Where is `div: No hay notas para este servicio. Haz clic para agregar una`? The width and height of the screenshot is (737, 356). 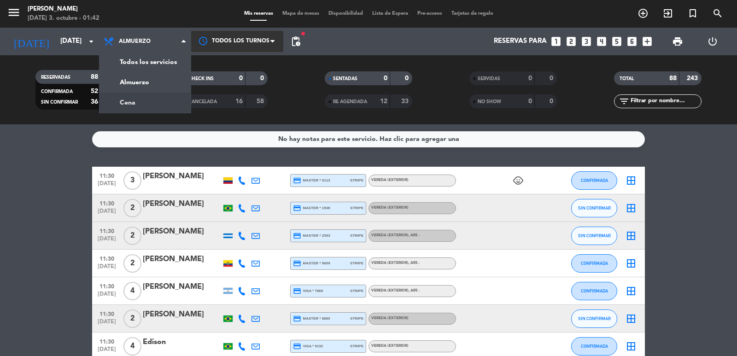
div: No hay notas para este servicio. Haz clic para agregar una is located at coordinates (369, 139).